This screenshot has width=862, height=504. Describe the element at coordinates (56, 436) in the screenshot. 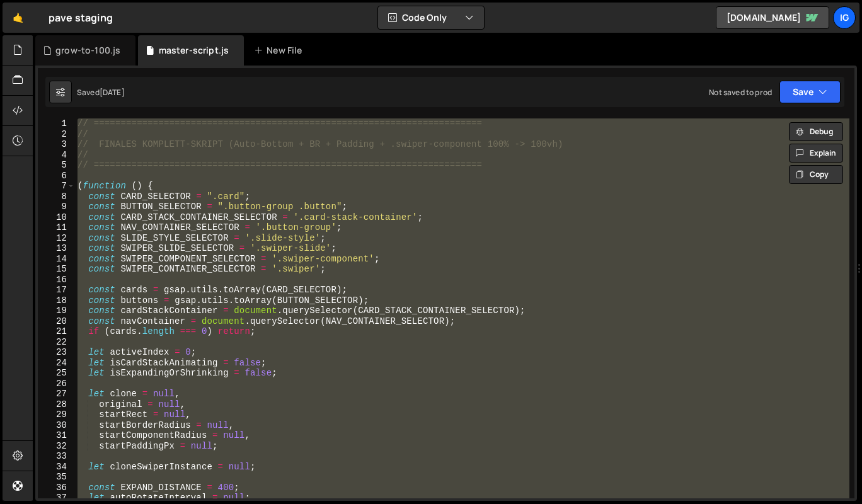

I see `div: 31` at that location.